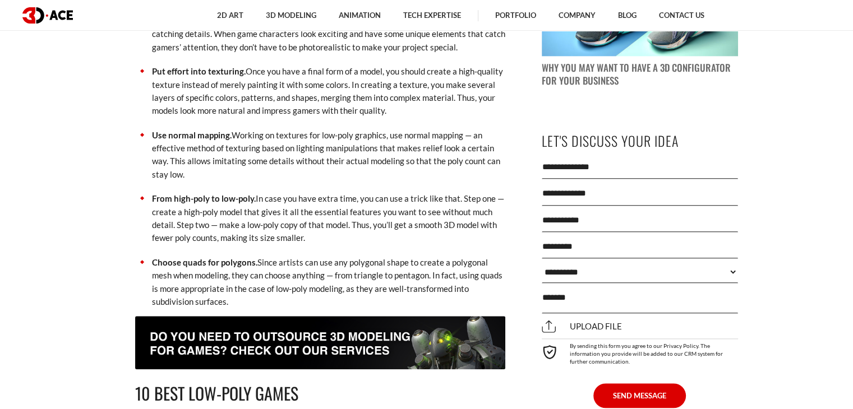 This screenshot has width=853, height=409. What do you see at coordinates (582, 326) in the screenshot?
I see `span: Upload file` at bounding box center [582, 326].